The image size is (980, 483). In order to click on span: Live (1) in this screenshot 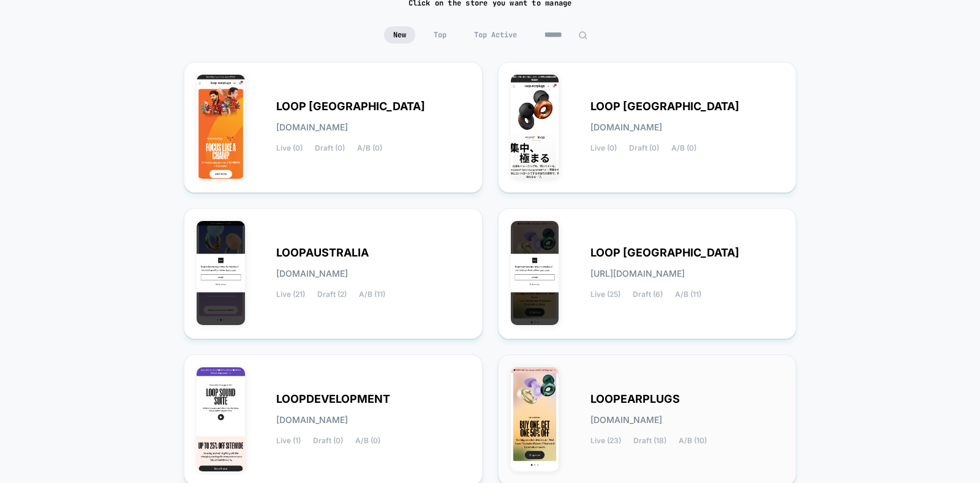, I will do `click(289, 441)`.